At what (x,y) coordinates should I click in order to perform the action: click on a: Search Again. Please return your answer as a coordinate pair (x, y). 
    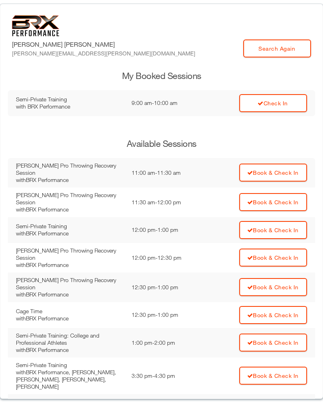
    Looking at the image, I should click on (277, 48).